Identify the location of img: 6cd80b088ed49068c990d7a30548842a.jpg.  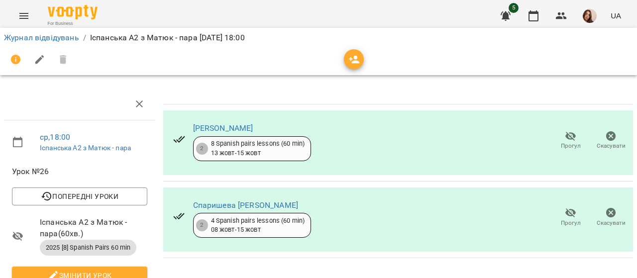
(589, 16).